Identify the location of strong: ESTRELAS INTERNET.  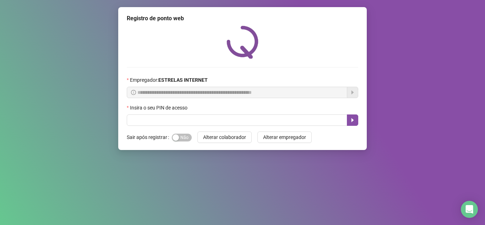
(183, 80).